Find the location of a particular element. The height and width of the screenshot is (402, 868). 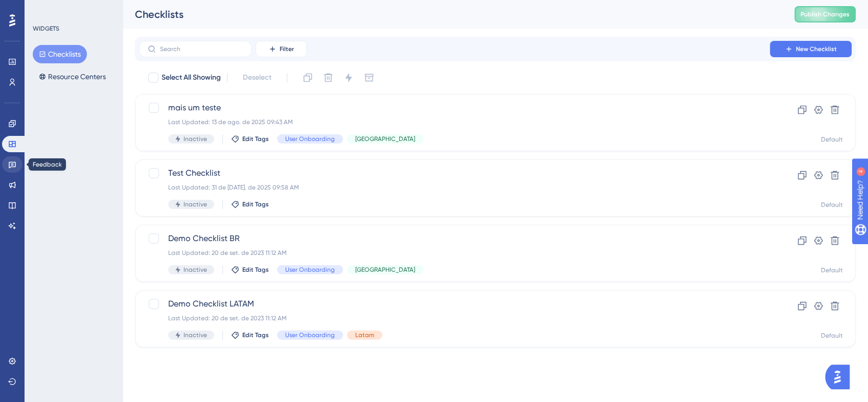

input: Search is located at coordinates (201, 49).